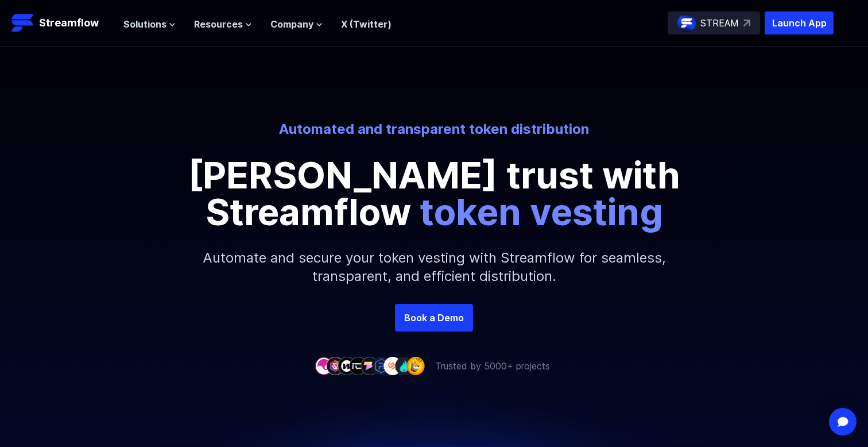  Describe the element at coordinates (687, 23) in the screenshot. I see `img: streamflow-logo-circle.png` at that location.